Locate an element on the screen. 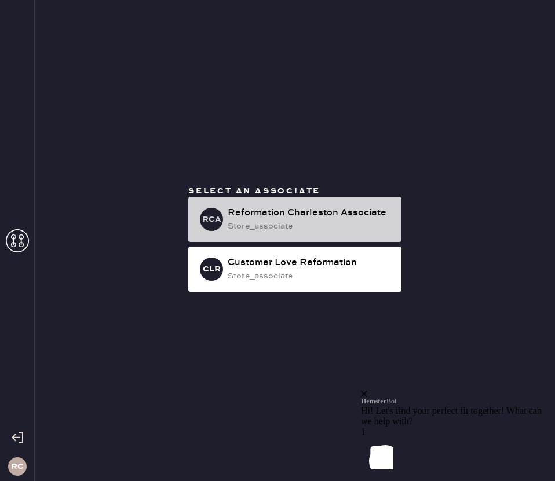  h3: RCA is located at coordinates (211, 219).